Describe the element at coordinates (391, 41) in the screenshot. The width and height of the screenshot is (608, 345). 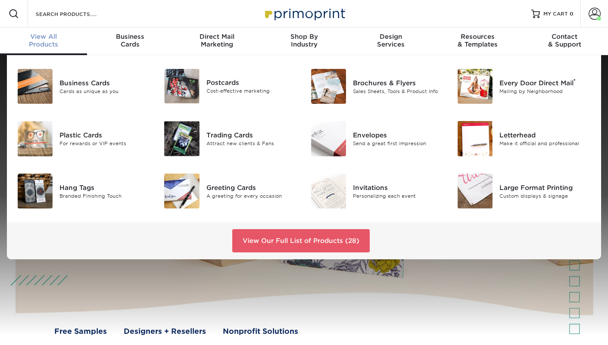
I see `a: DesignServices` at that location.